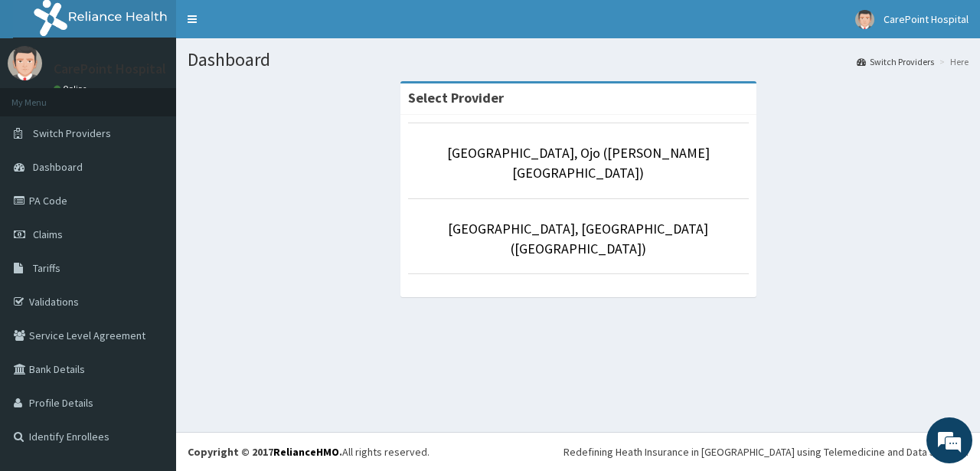  What do you see at coordinates (926, 19) in the screenshot?
I see `span: CarePoint Hospital` at bounding box center [926, 19].